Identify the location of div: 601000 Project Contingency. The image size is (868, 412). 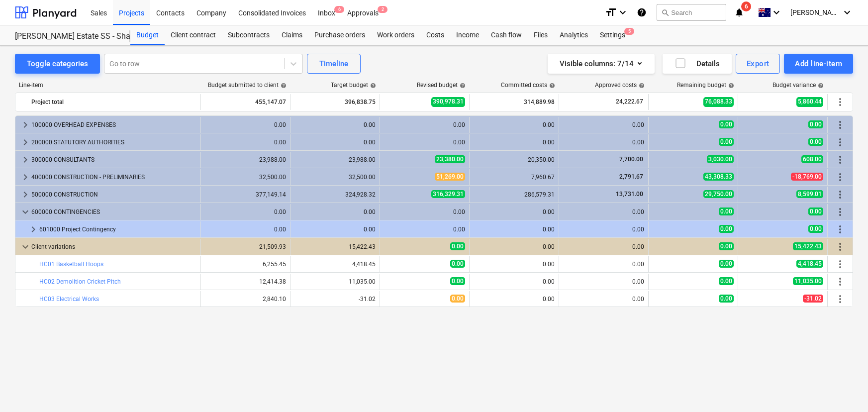
(118, 229).